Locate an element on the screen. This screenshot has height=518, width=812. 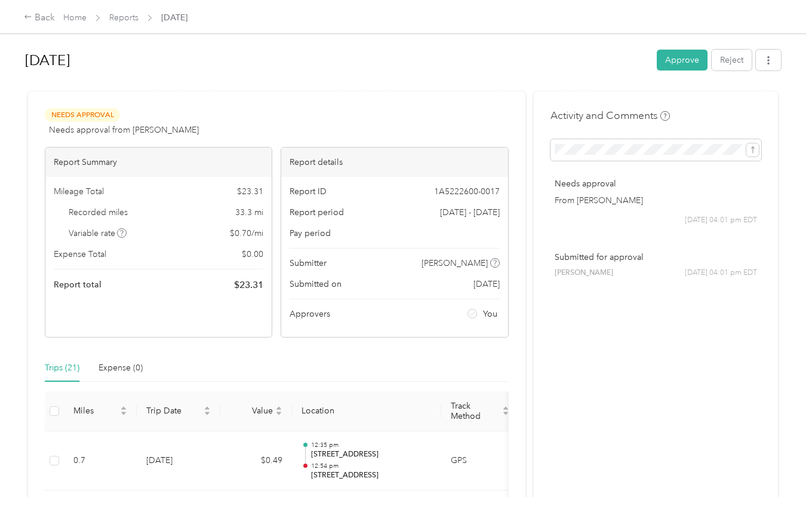
div: Back is located at coordinates (39, 18).